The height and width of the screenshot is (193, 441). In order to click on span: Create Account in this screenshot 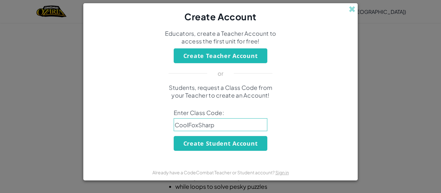, I will do `click(221, 16)`.